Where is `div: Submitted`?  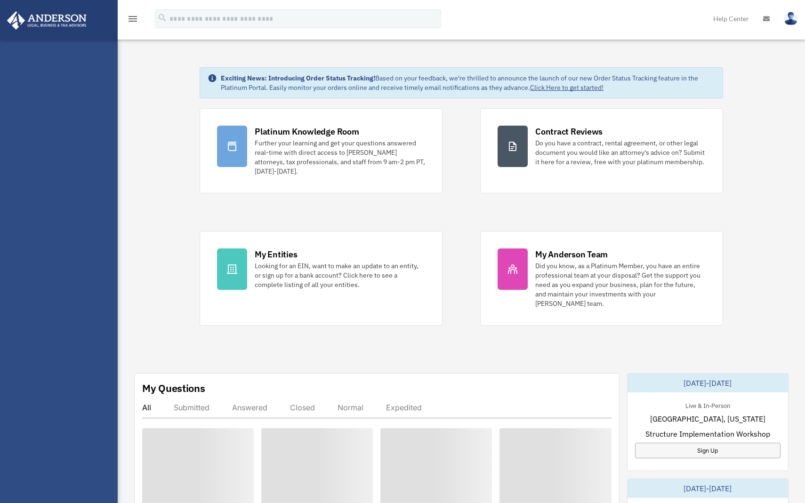 div: Submitted is located at coordinates (192, 408).